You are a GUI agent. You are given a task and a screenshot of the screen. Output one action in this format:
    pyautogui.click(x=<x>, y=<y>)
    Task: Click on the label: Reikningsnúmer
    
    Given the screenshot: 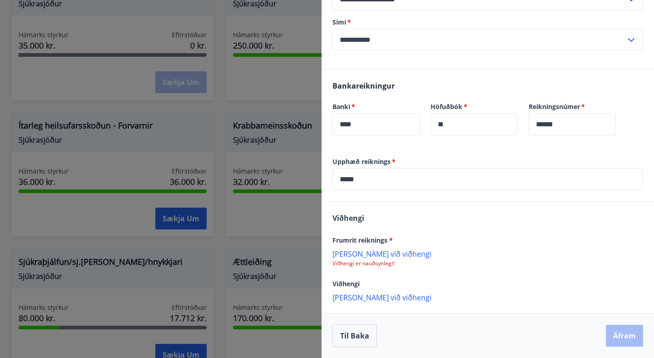 What is the action you would take?
    pyautogui.click(x=572, y=107)
    